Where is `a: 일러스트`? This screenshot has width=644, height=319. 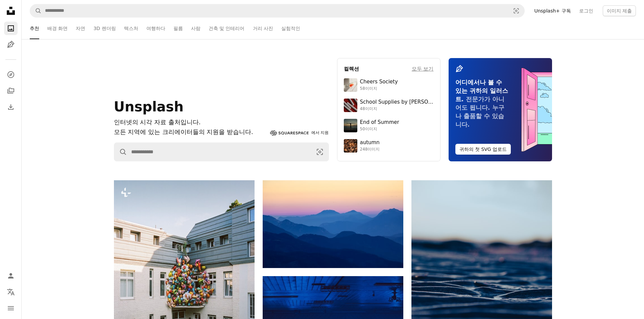
a: 일러스트 is located at coordinates (11, 45).